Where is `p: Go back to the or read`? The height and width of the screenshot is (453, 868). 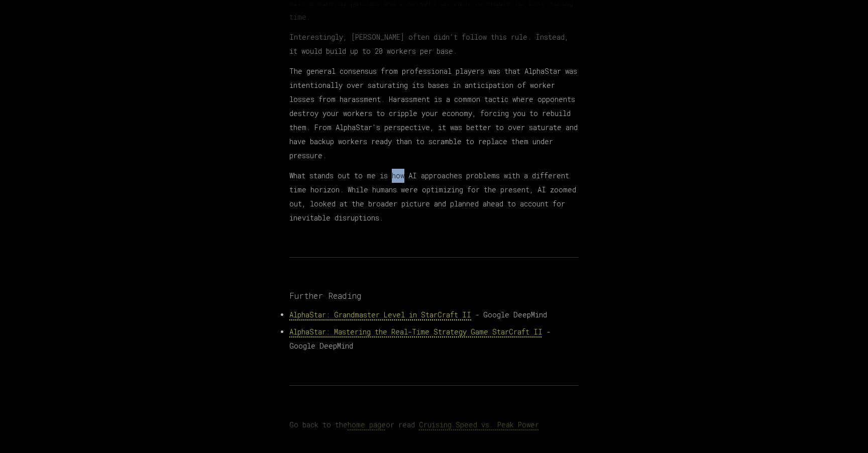 p: Go back to the or read is located at coordinates (434, 425).